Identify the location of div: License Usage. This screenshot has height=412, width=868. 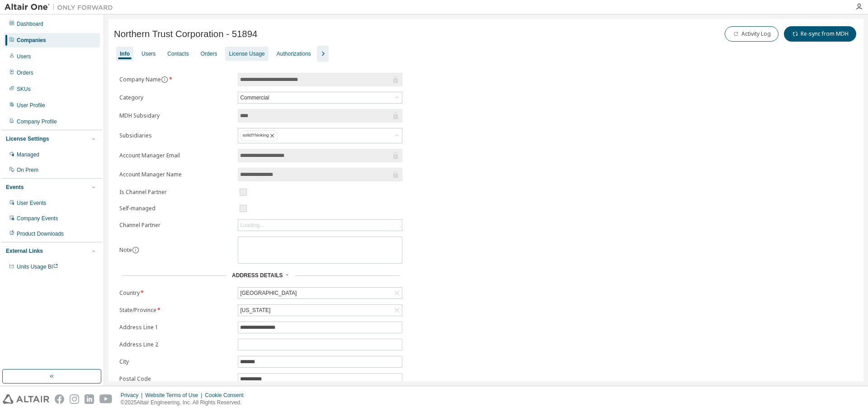
(247, 54).